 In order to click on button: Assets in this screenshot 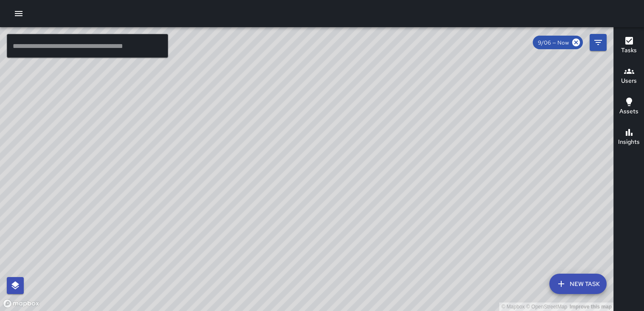, I will do `click(628, 107)`.